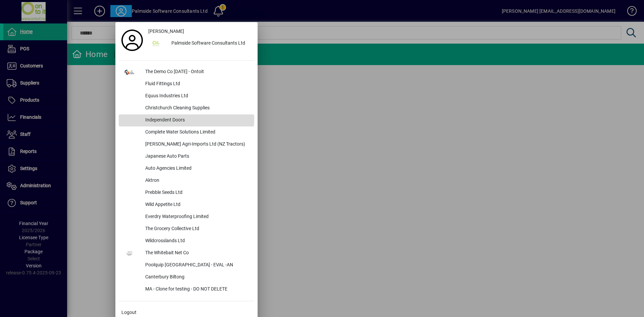  I want to click on button: Equus Industries Ltd, so click(186, 96).